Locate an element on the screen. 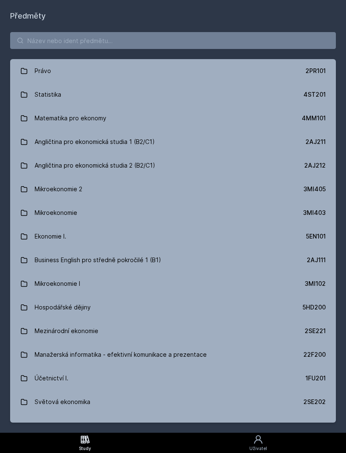 The width and height of the screenshot is (346, 453). a: Účetnictví I. 1FU201 is located at coordinates (173, 378).